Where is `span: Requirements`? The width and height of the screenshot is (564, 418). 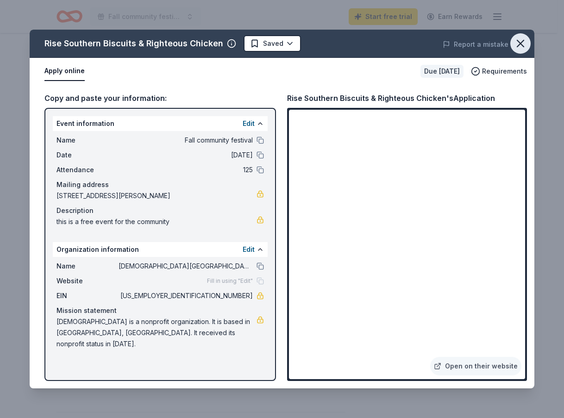 span: Requirements is located at coordinates (504, 71).